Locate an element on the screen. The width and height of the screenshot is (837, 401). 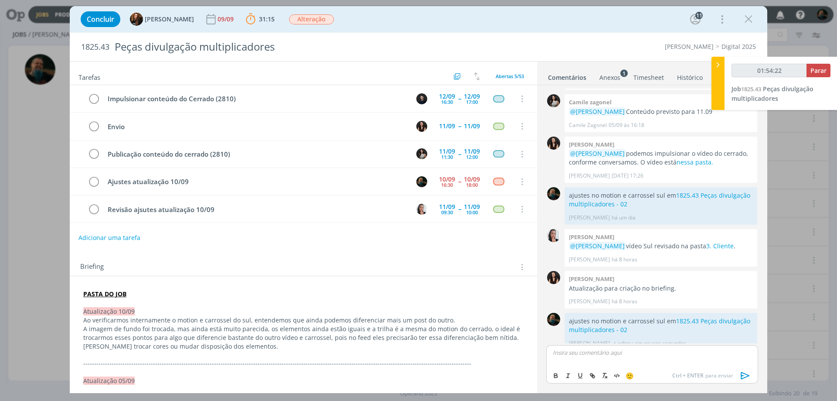
span: Alteração is located at coordinates (311, 19).